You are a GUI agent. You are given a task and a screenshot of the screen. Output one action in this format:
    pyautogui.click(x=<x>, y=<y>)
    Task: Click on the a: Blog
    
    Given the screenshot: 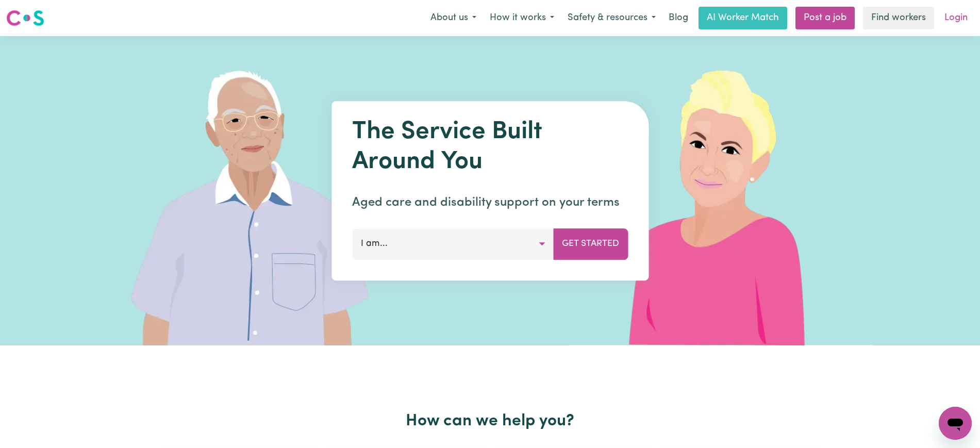 What is the action you would take?
    pyautogui.click(x=678, y=18)
    